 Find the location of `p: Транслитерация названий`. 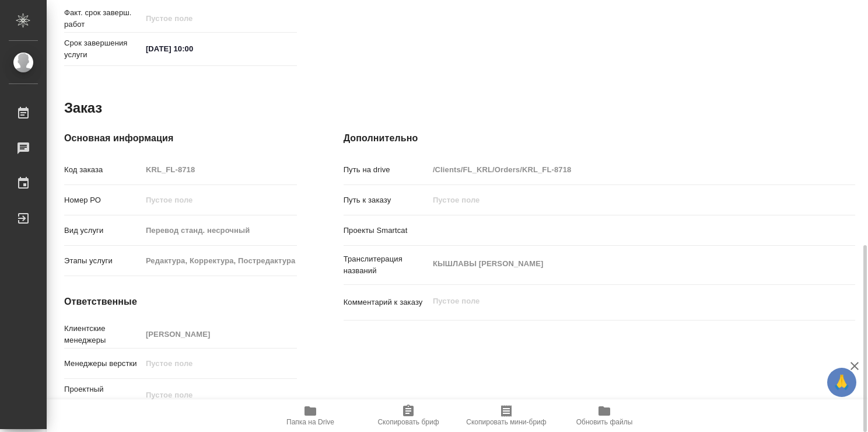

p: Транслитерация названий is located at coordinates (386, 265).